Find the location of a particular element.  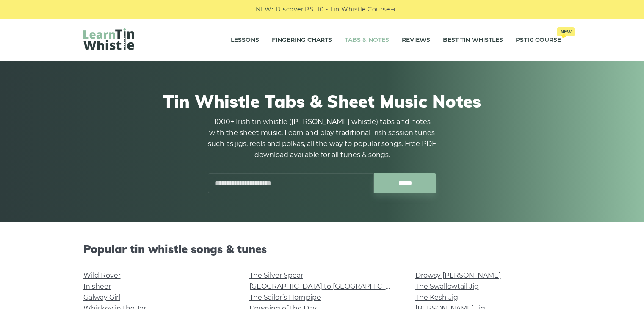

a: Best Tin Whistles is located at coordinates (473, 41).